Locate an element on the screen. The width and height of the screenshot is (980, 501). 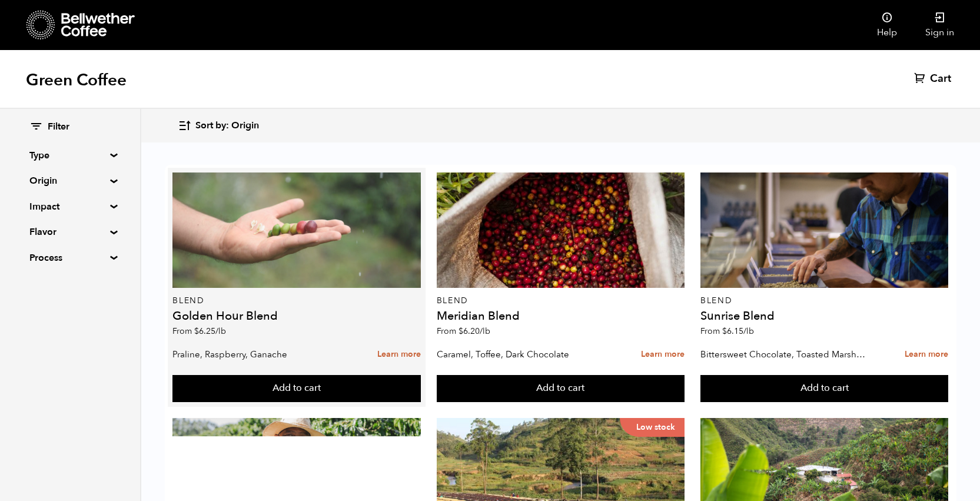
h4: Meridian Blend is located at coordinates (561, 316).